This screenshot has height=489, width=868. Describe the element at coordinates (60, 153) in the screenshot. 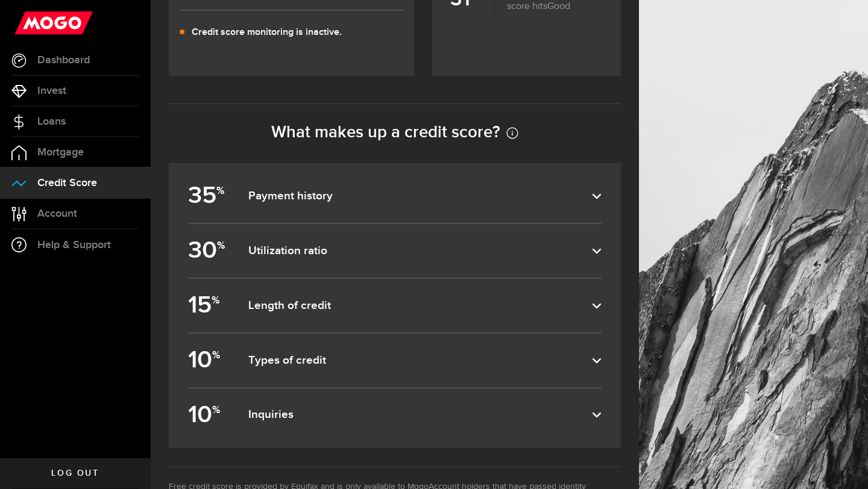

I see `span: Mortgage` at that location.